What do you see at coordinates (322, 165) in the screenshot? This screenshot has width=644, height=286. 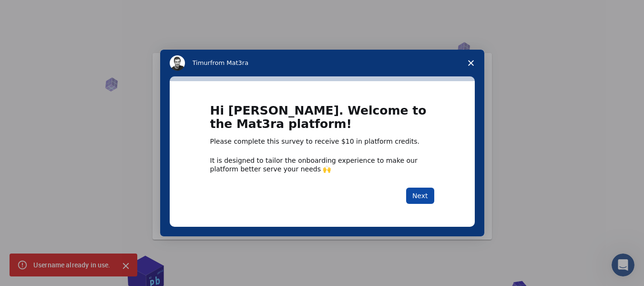 I see `div: It is designed to tailor the onboarding experience to make our platform better serve your needs 🙌` at bounding box center [322, 165].